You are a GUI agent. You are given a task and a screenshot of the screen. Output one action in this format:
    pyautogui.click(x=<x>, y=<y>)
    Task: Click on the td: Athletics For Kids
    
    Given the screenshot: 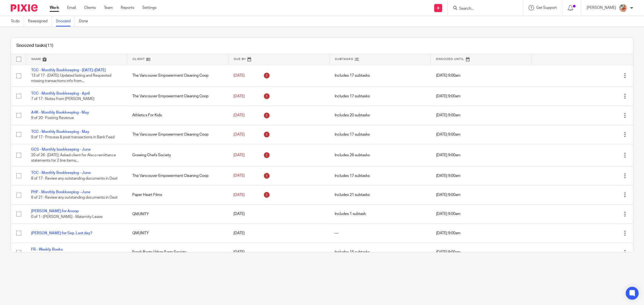 What is the action you would take?
    pyautogui.click(x=177, y=115)
    